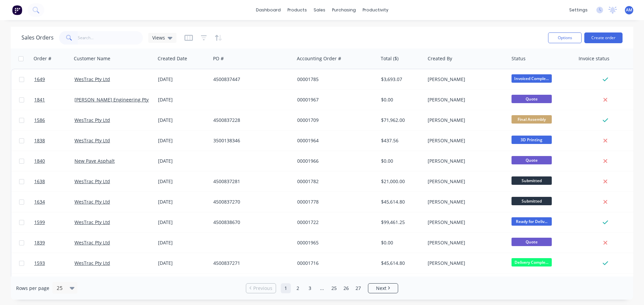 The image size is (644, 305). What do you see at coordinates (40, 222) in the screenshot?
I see `span: 1599` at bounding box center [40, 222].